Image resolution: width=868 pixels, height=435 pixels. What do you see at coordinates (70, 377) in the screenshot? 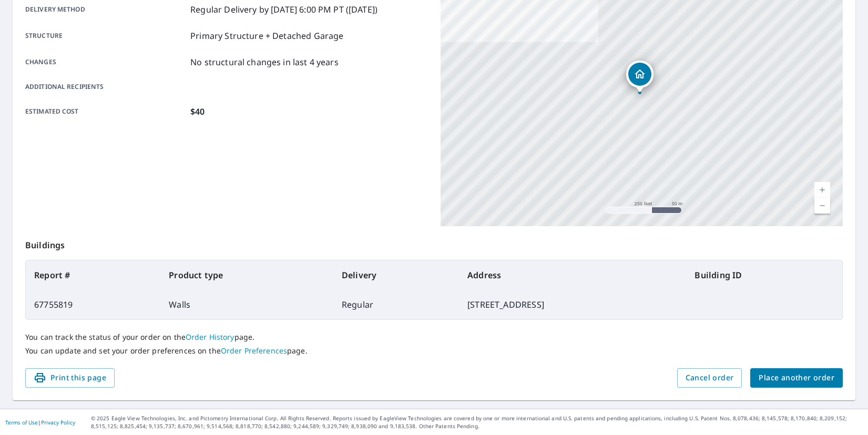
I see `button: Print this page` at bounding box center [70, 377].